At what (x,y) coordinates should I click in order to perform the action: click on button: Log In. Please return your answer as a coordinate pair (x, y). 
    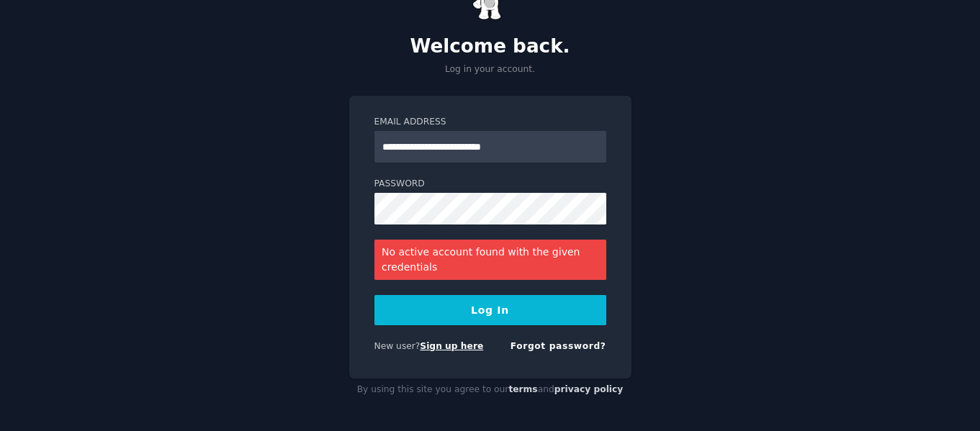
    Looking at the image, I should click on (490, 310).